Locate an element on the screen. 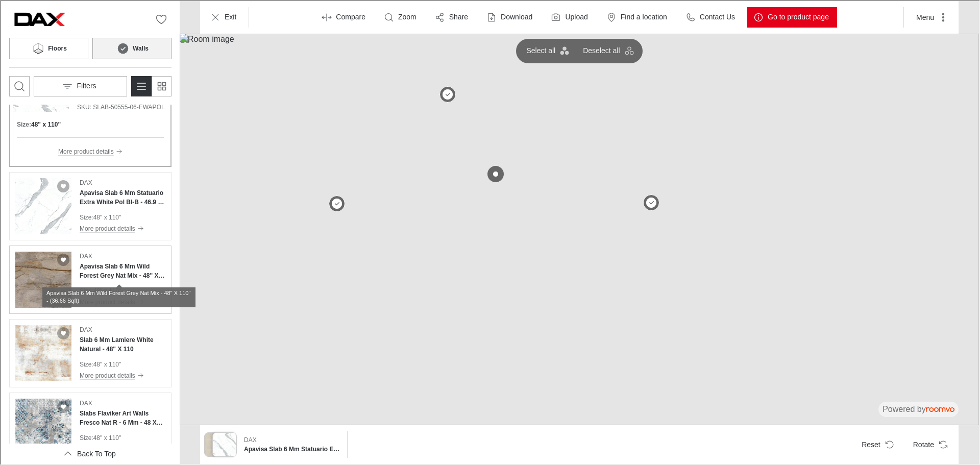 This screenshot has height=465, width=980. div: Product List Mode Selector is located at coordinates (150, 85).